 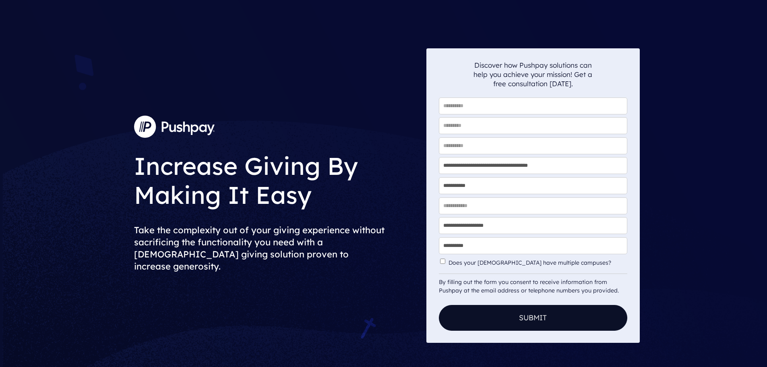 I want to click on h2: Take the complexity out of your giving experience without sacrificing the functionality you need ..., so click(x=277, y=248).